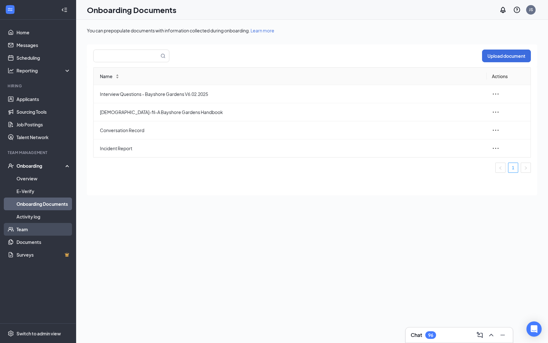 The height and width of the screenshot is (343, 548). Describe the element at coordinates (531, 10) in the screenshot. I see `div: JS` at that location.